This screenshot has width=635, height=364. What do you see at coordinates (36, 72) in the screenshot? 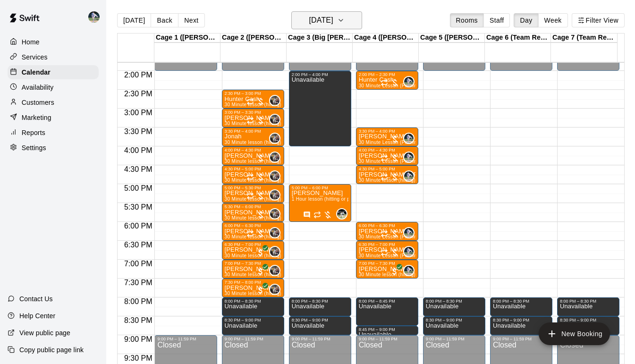
I see `p: Calendar` at bounding box center [36, 72].